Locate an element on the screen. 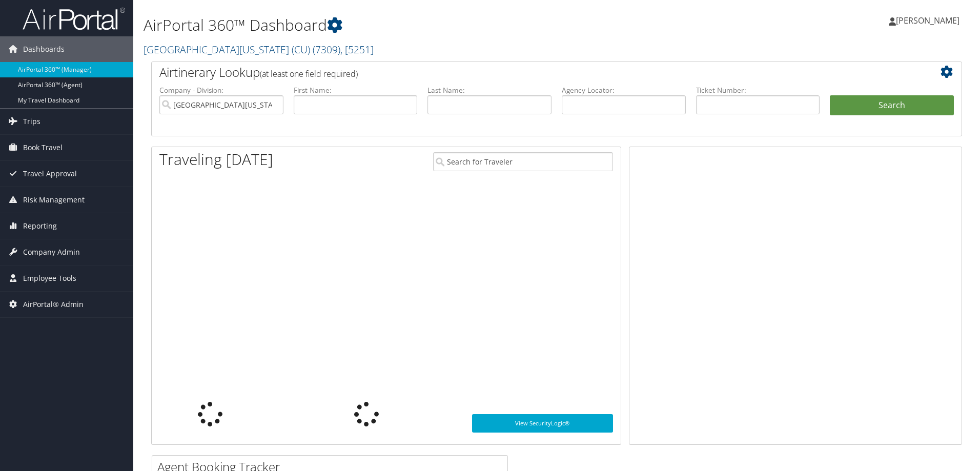  span: Employee Tools is located at coordinates (50, 278).